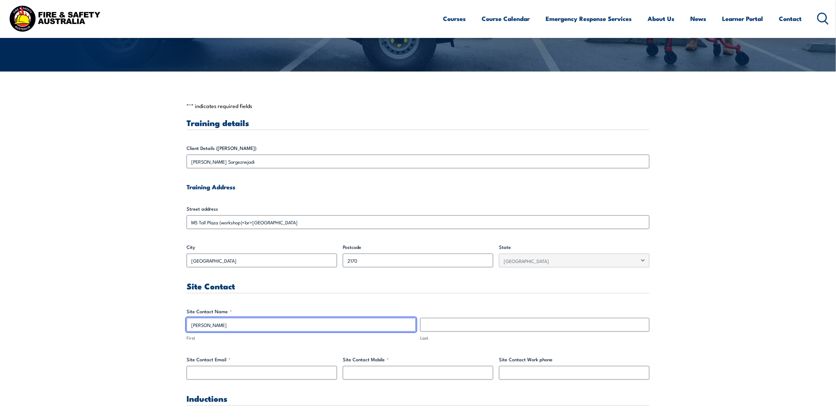 The height and width of the screenshot is (418, 836). Describe the element at coordinates (418, 360) in the screenshot. I see `label: Site Contact Mobile` at that location.